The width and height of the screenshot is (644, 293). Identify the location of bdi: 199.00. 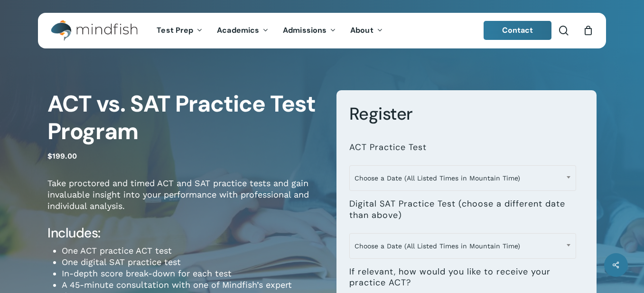
(62, 156).